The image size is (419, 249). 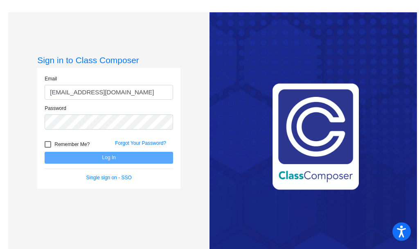 What do you see at coordinates (55, 108) in the screenshot?
I see `label: Password` at bounding box center [55, 108].